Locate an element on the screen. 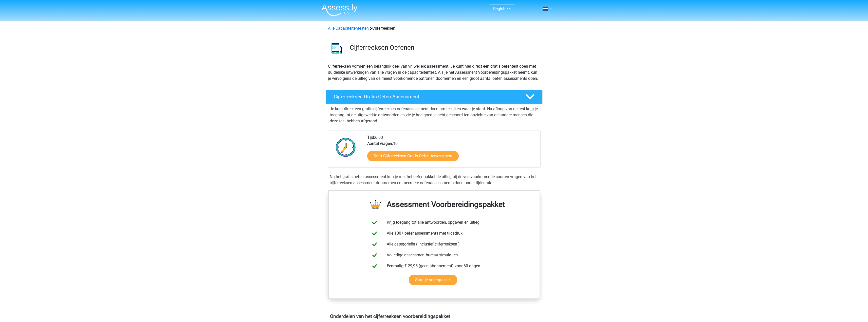 The height and width of the screenshot is (322, 868). a: Start Cijferreeksen Gratis Oefen Assessment is located at coordinates (412, 156).